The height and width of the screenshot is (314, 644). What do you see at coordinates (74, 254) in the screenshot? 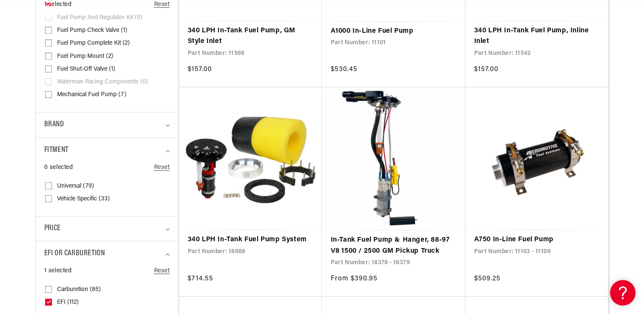
I see `span: EFI or Carburetion` at bounding box center [74, 254].